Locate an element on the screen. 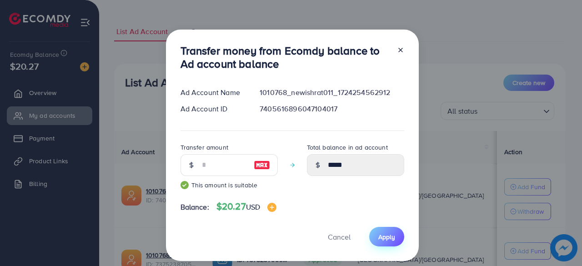  label: Total balance in ad account is located at coordinates (347, 147).